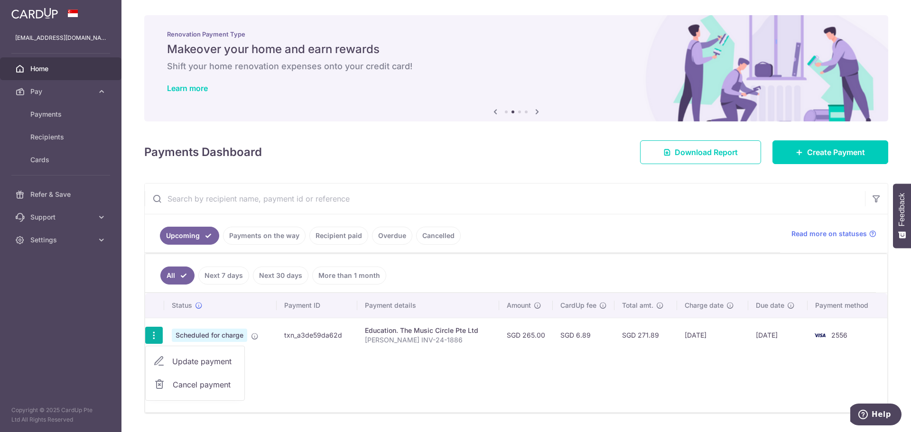 The image size is (911, 432). What do you see at coordinates (438, 236) in the screenshot?
I see `a: Cancelled` at bounding box center [438, 236].